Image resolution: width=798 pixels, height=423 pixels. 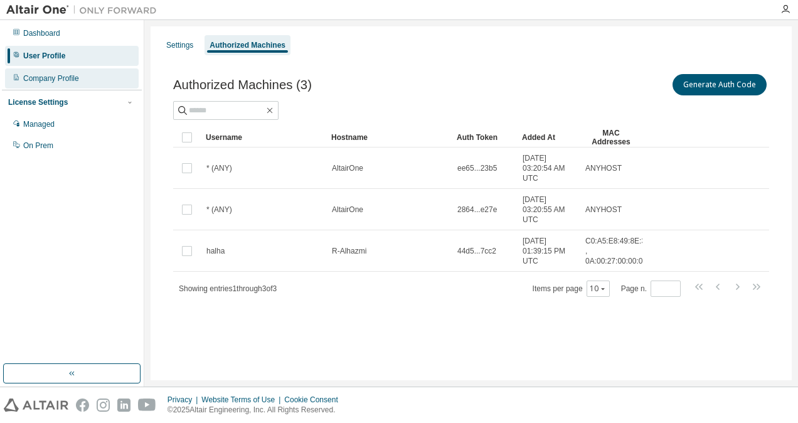 I want to click on button: 10, so click(x=598, y=288).